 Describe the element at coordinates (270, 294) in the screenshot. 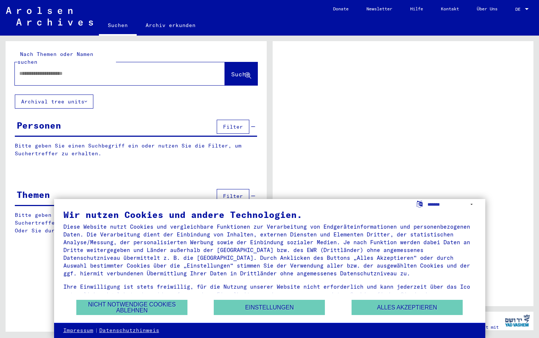

I see `div: Ihre Einwilligung ist stets freiwillig, für die Nutzung unserer Website nicht erforderlich und ka...` at that location.